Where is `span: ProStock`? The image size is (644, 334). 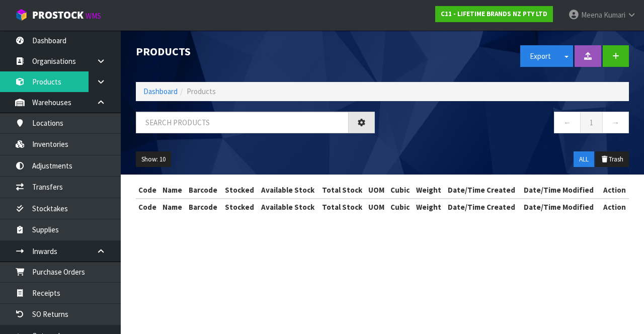
span: ProStock is located at coordinates (58, 15).